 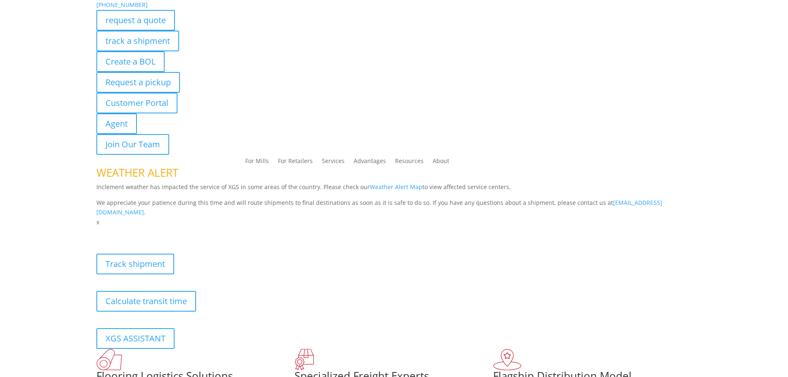 What do you see at coordinates (189, 232) in the screenshot?
I see `b: Visibility, transparency, and control for your entire supply chain.` at bounding box center [189, 232].